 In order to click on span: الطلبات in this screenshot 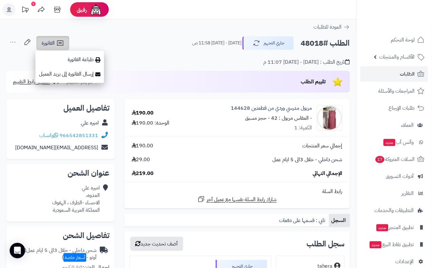, I will do `click(408, 74)`.